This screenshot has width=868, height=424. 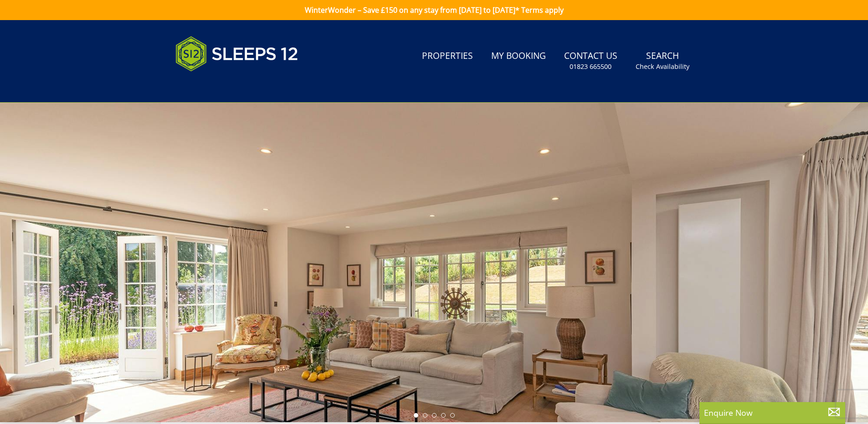 What do you see at coordinates (448, 56) in the screenshot?
I see `a: Properties` at bounding box center [448, 56].